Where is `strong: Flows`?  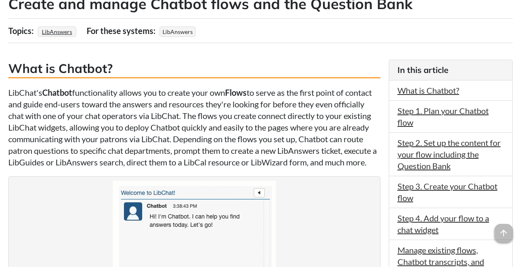 strong: Flows is located at coordinates (236, 92).